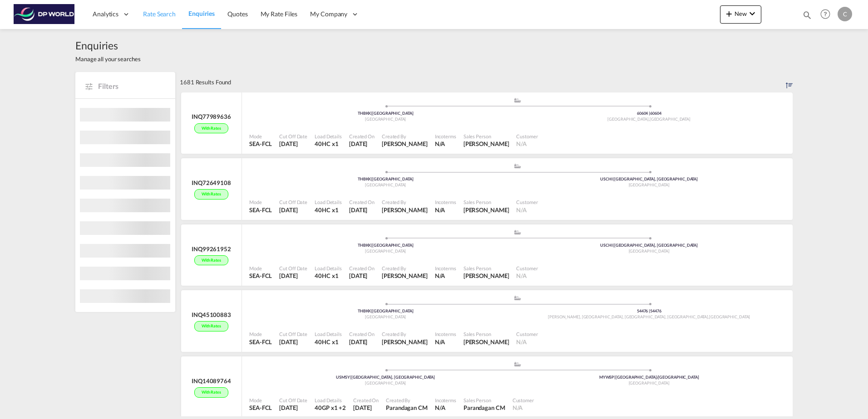  Describe the element at coordinates (828, 14) in the screenshot. I see `div: Help` at that location.